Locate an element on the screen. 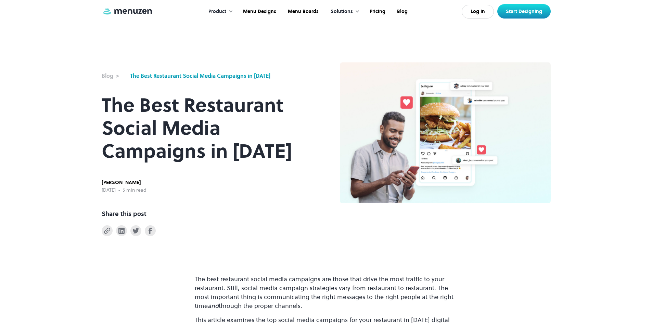  div: 5 min read is located at coordinates (135, 190).